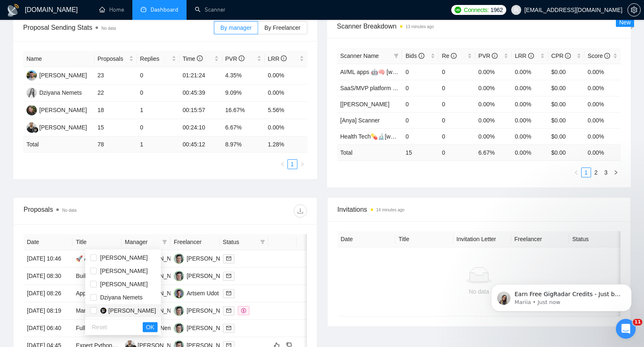 This screenshot has height=347, width=644. What do you see at coordinates (497, 10) in the screenshot?
I see `span: 1962` at bounding box center [497, 10].